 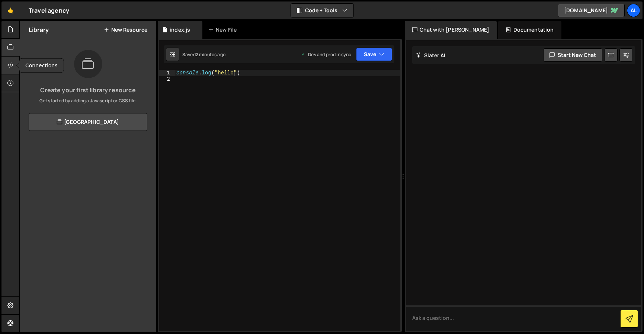 What do you see at coordinates (39, 29) in the screenshot?
I see `h2: Library` at bounding box center [39, 29].